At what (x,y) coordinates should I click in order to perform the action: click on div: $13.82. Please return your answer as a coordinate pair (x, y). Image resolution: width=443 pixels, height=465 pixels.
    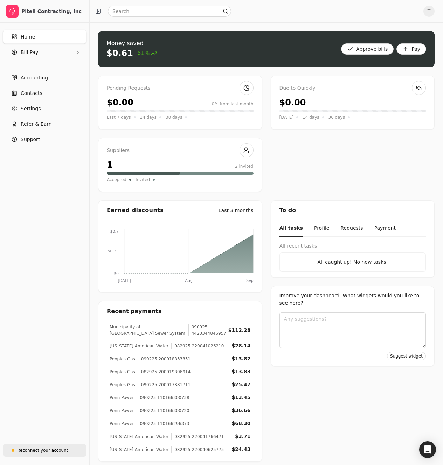
    Looking at the image, I should click on (241, 359).